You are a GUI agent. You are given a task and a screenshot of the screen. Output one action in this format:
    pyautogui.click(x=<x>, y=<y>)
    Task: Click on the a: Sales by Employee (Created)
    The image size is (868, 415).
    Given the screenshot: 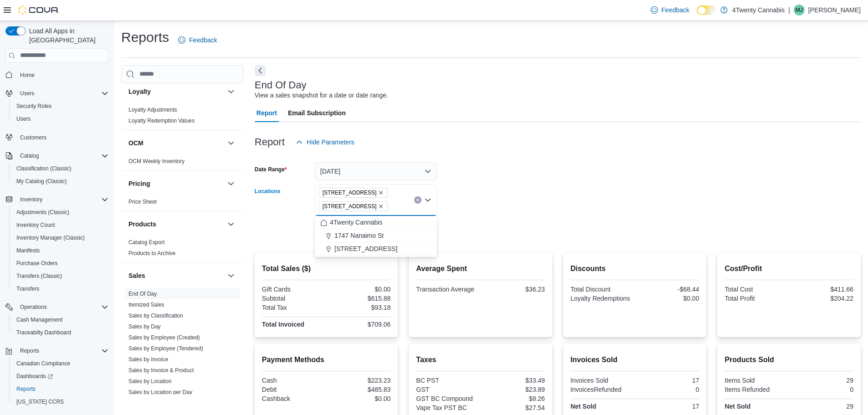 What is the action you would take?
    pyautogui.click(x=164, y=338)
    